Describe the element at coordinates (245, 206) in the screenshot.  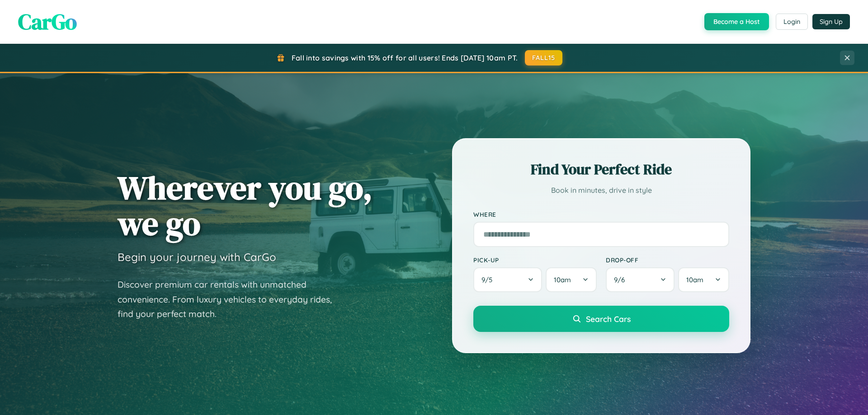
I see `h1: Wherever you go, we go` at that location.